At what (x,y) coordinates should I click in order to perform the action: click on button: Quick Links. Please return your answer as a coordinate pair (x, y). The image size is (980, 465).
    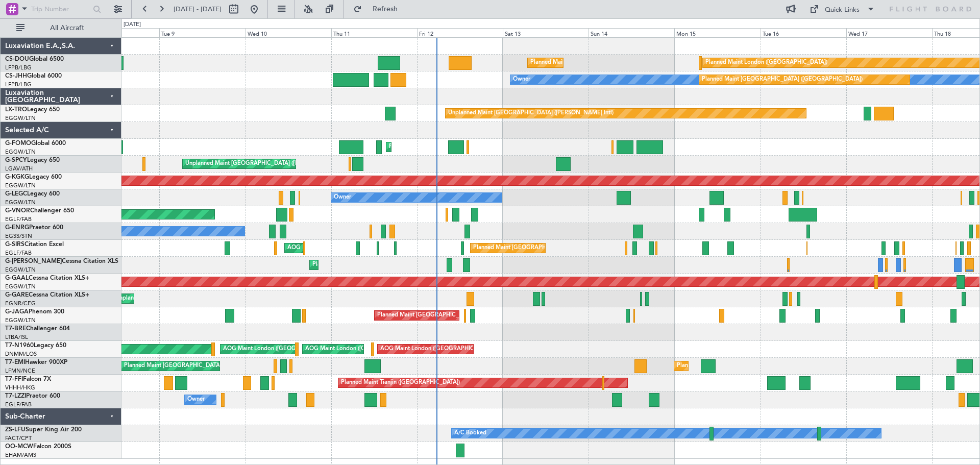
    Looking at the image, I should click on (842, 9).